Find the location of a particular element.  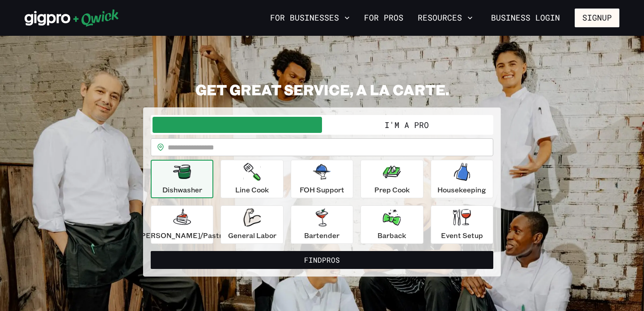

button: Signup is located at coordinates (597, 18).